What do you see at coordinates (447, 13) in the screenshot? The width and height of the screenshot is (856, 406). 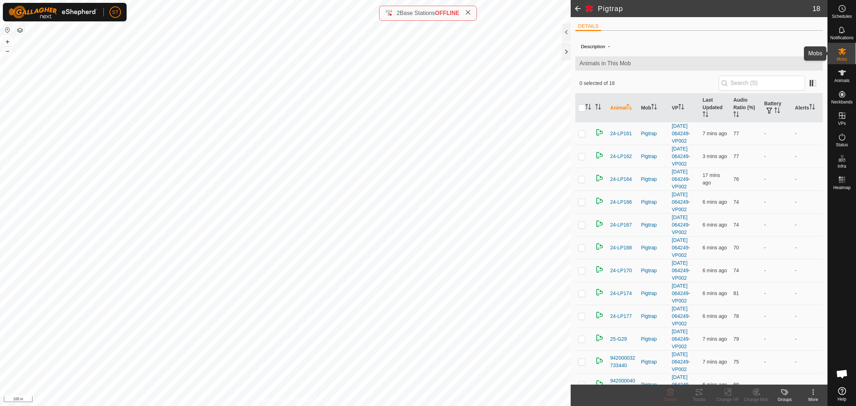 I see `span: OFFLINE` at bounding box center [447, 13].